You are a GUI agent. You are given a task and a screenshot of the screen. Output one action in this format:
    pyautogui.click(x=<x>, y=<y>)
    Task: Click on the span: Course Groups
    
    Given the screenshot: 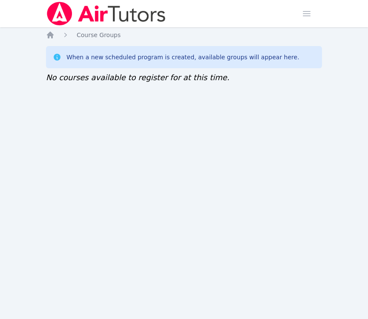 What is the action you would take?
    pyautogui.click(x=98, y=35)
    